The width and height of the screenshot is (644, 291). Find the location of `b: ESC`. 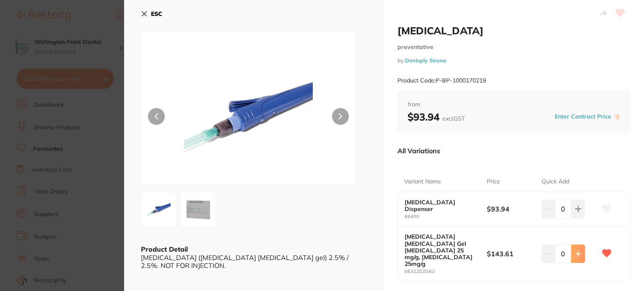

b: ESC is located at coordinates (156, 14).